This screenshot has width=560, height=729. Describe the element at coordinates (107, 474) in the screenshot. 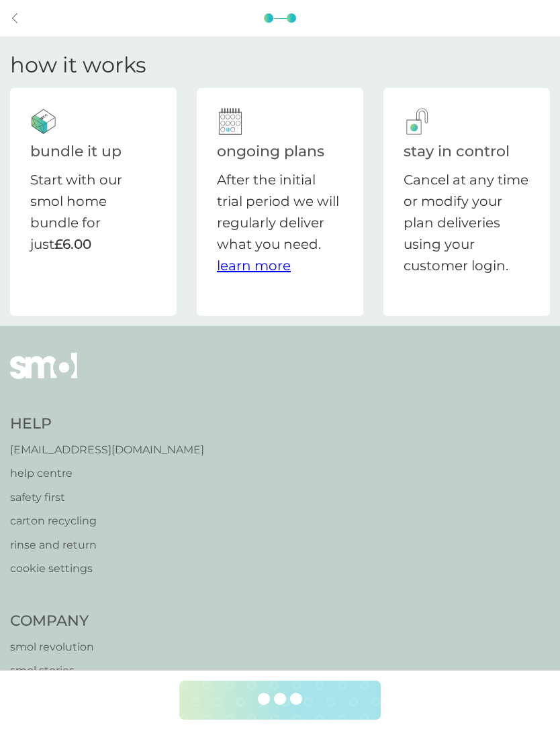

I see `a: help centre` at that location.